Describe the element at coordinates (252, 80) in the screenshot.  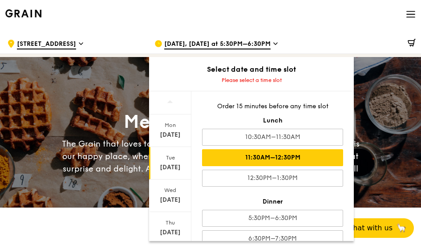
I see `div: Please select a time slot` at that location.